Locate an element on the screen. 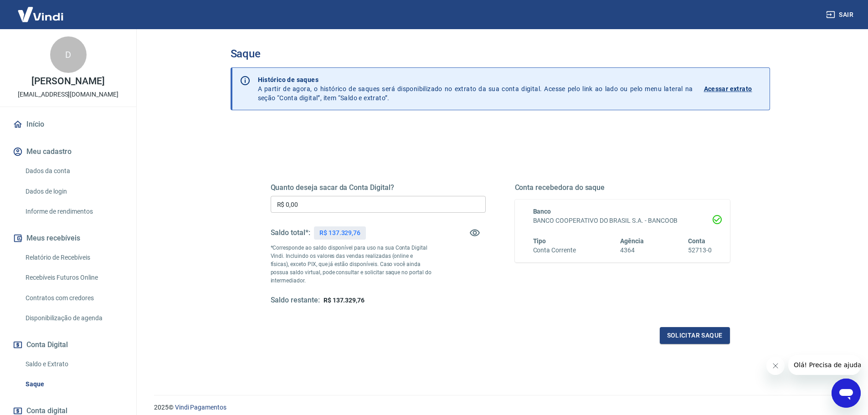  button: Conta Digital is located at coordinates (68, 345).